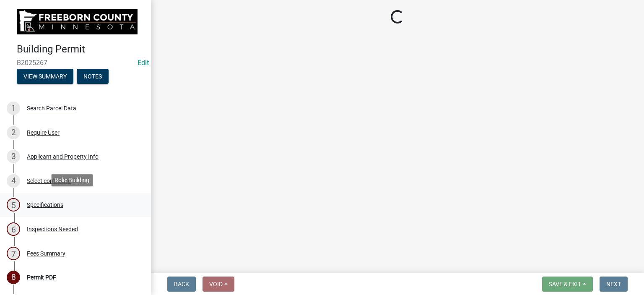 Image resolution: width=644 pixels, height=295 pixels. What do you see at coordinates (14, 277) in the screenshot?
I see `div: 8` at bounding box center [14, 277].